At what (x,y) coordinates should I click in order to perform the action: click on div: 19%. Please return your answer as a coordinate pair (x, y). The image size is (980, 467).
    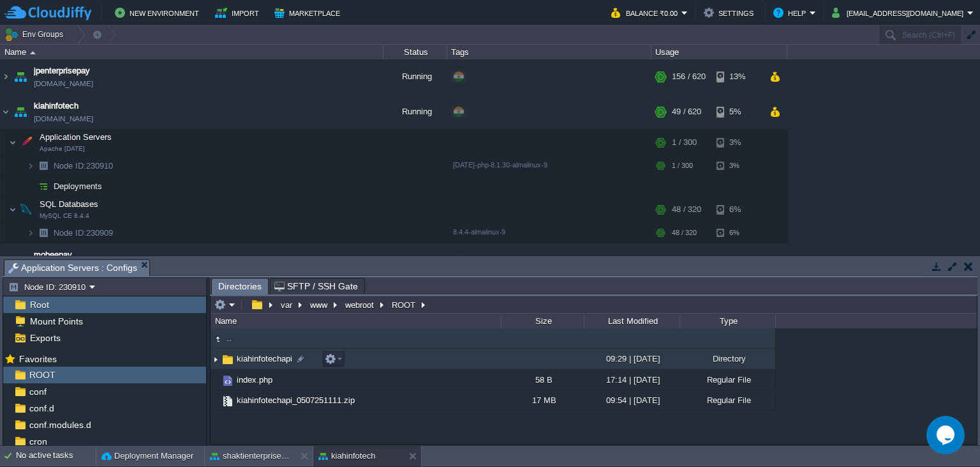
    Looking at the image, I should click on (736, 260).